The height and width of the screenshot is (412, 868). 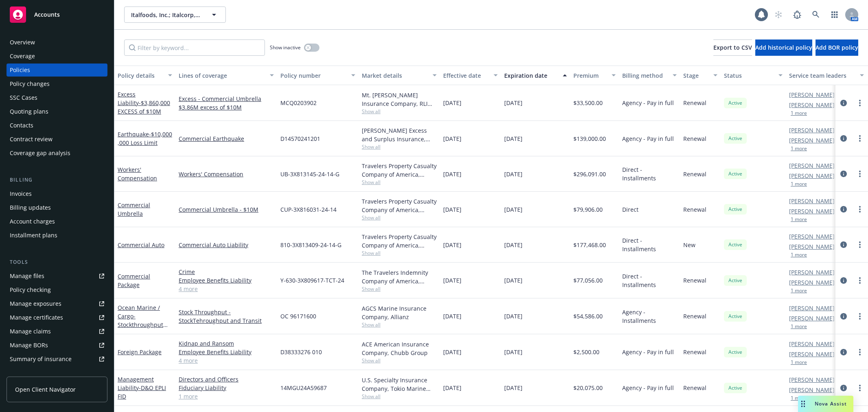 What do you see at coordinates (399, 170) in the screenshot?
I see `div: Travelers Property Casualty Company of America, Travelers Insurance` at bounding box center [399, 170].